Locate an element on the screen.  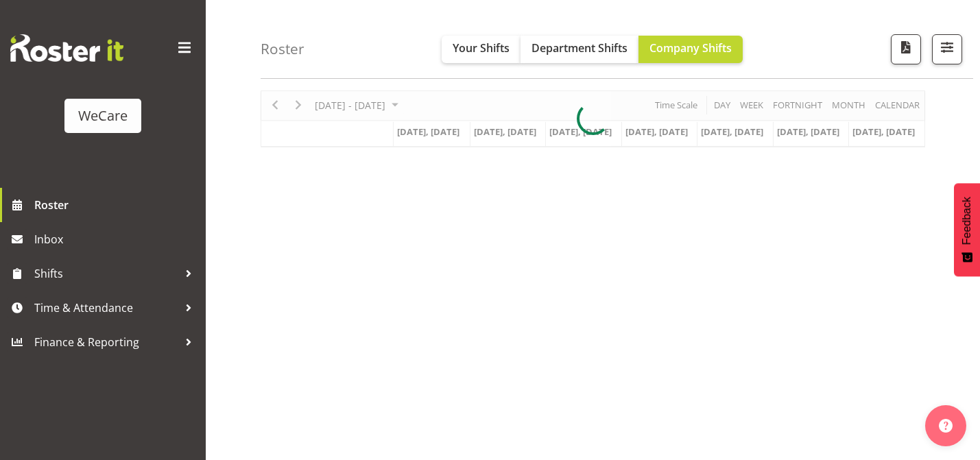
img: help-xxl-2.png is located at coordinates (946, 425).